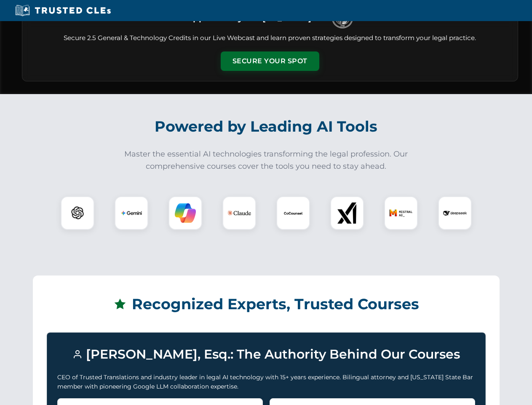  Describe the element at coordinates (63, 10) in the screenshot. I see `img: Trusted CLEs` at that location.